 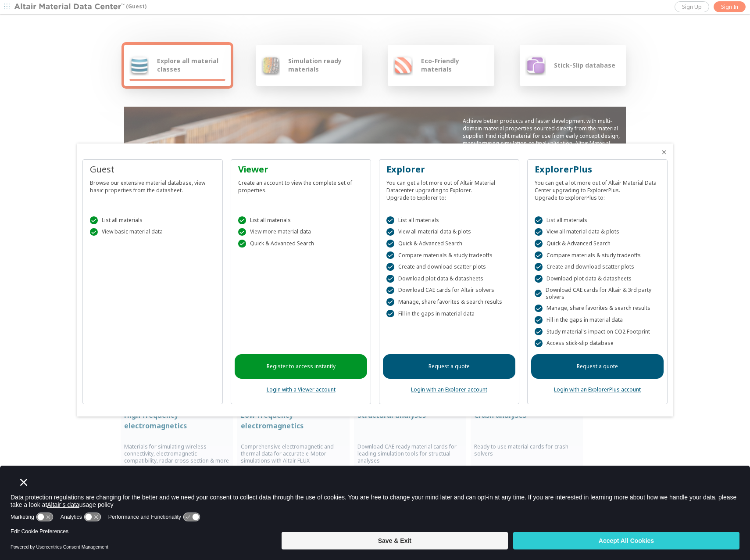 What do you see at coordinates (449, 389) in the screenshot?
I see `a: Login with an Explorer account` at bounding box center [449, 389].